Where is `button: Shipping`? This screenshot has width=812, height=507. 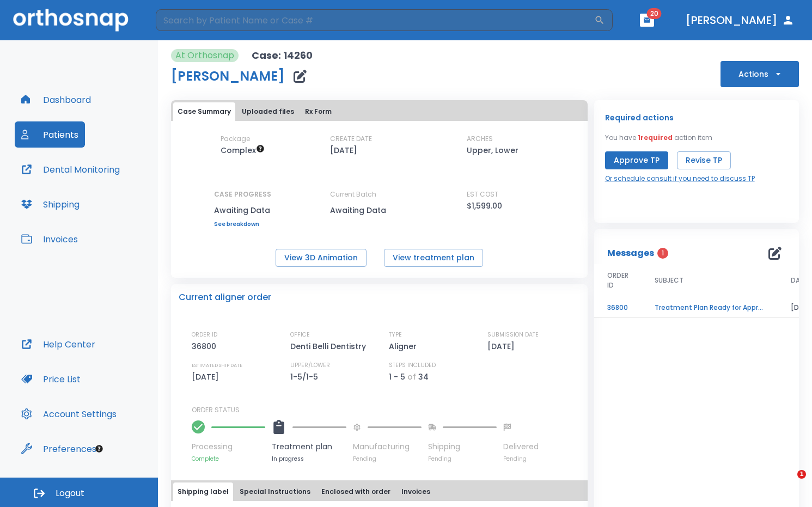 button: Shipping is located at coordinates (50, 204).